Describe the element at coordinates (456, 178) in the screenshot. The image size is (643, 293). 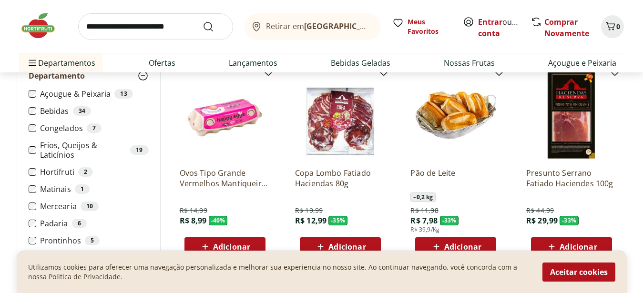
I see `p: Pão de Leite` at that location.